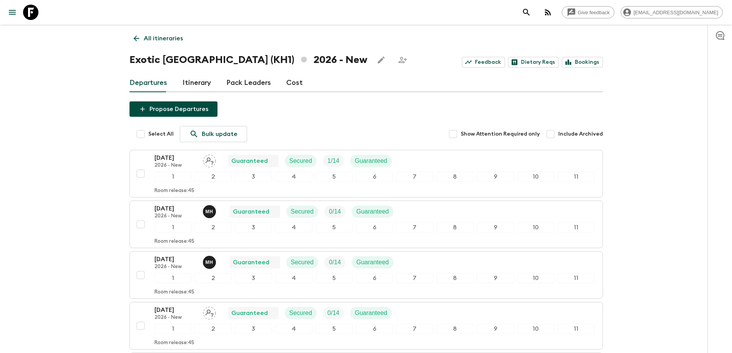 This screenshot has height=353, width=732. I want to click on span: Show Attention Required only, so click(500, 134).